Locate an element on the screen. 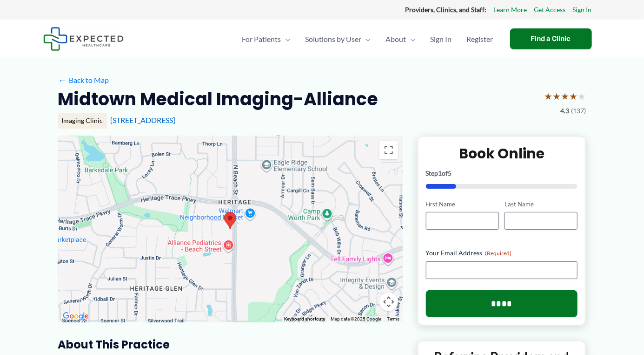  button: Toggle fullscreen view is located at coordinates (389, 150).